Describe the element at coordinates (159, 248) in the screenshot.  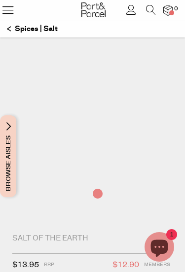
I see `inbox-online-store-chat: Shopify online store chat` at that location.